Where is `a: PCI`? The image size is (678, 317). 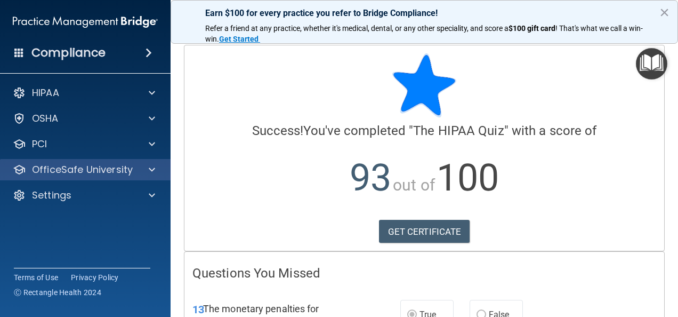
a: PCI is located at coordinates (84, 144).